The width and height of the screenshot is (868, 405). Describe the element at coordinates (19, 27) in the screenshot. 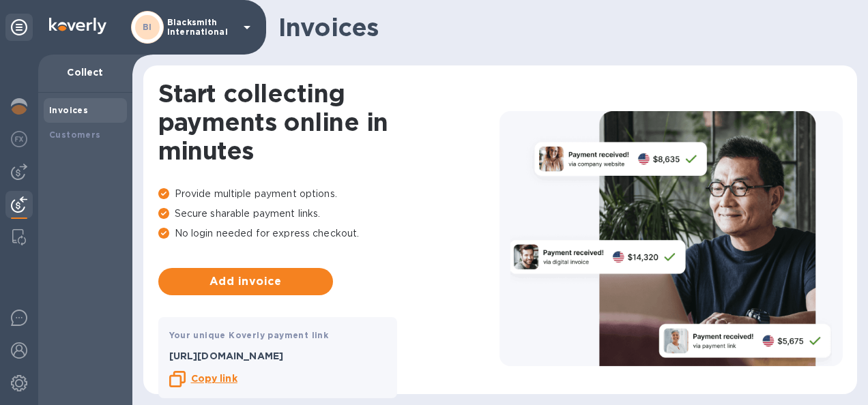

I see `div: Unpin categories` at that location.